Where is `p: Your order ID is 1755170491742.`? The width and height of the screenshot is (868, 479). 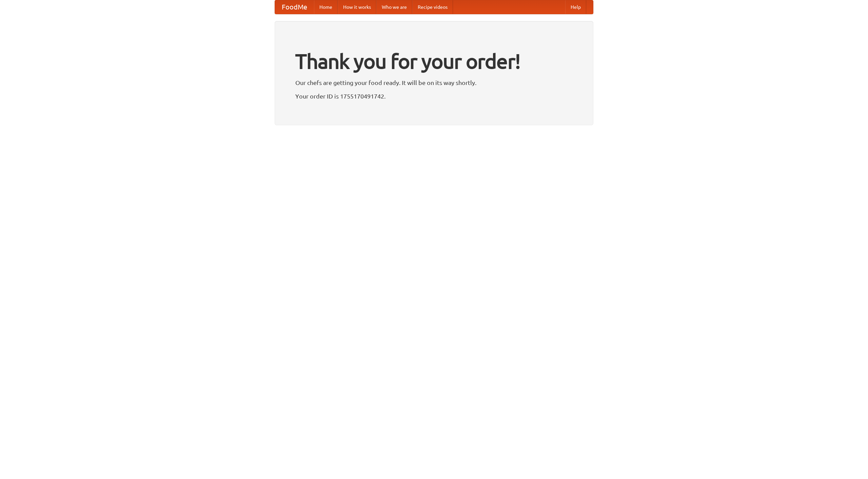 p: Your order ID is 1755170491742. is located at coordinates (434, 97).